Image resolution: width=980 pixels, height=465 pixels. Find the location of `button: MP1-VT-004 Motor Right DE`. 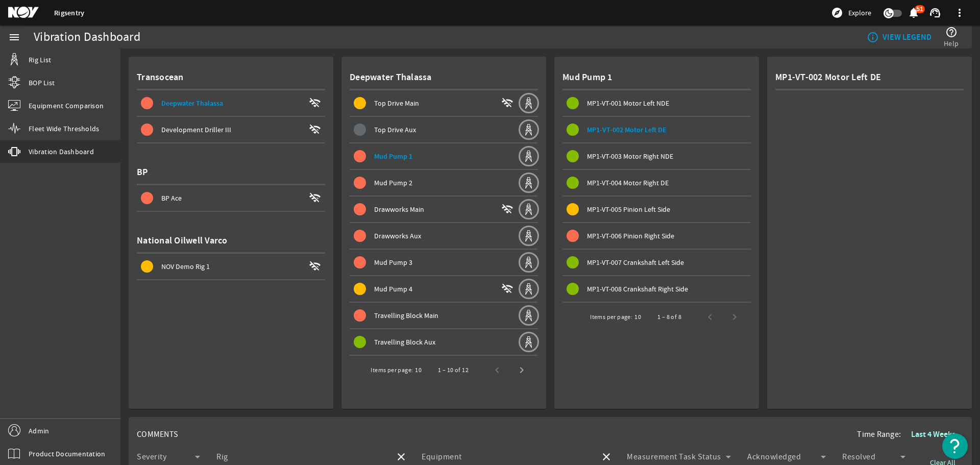

button: MP1-VT-004 Motor Right DE is located at coordinates (656, 183).